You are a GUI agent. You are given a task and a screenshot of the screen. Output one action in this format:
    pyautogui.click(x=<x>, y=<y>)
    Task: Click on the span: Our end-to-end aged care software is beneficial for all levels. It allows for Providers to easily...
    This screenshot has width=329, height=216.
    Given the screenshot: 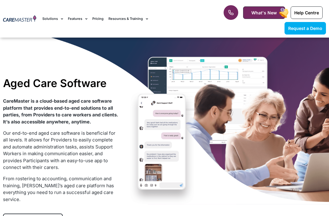 What is the action you would take?
    pyautogui.click(x=59, y=150)
    